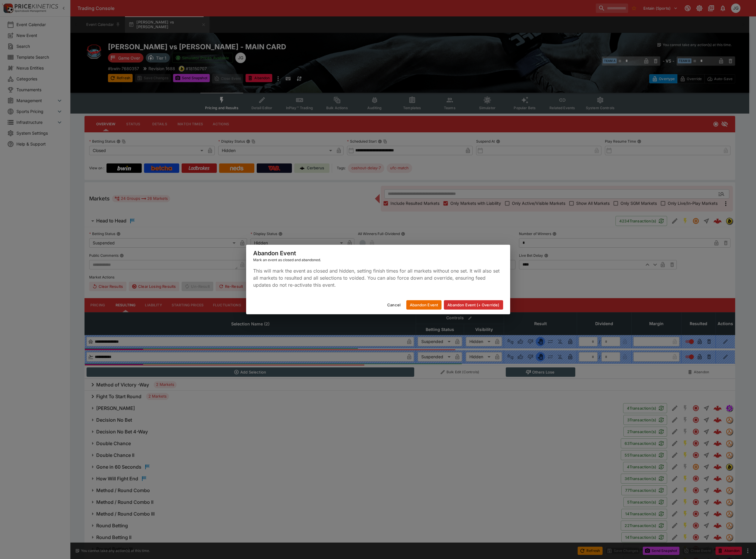 This screenshot has height=559, width=756. Describe the element at coordinates (393, 304) in the screenshot. I see `button: Cancel` at that location.